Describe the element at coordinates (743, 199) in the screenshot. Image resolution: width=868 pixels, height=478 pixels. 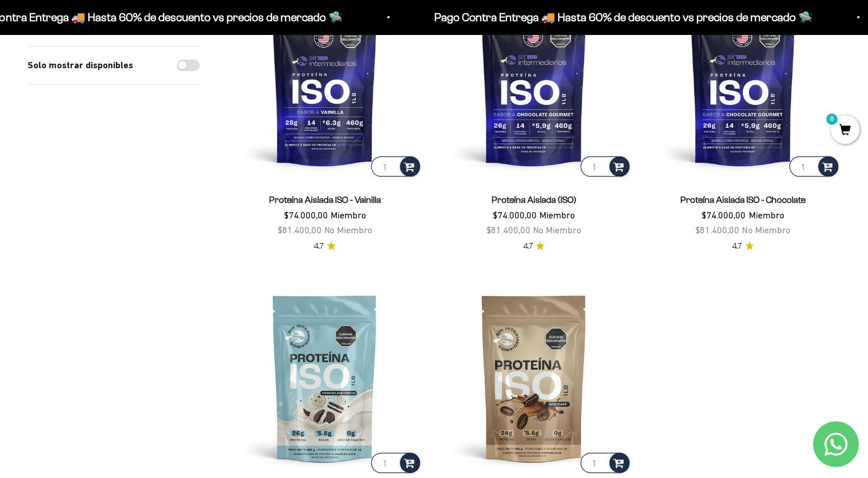
I see `a: Proteína Aislada ISO - Chocolate` at that location.